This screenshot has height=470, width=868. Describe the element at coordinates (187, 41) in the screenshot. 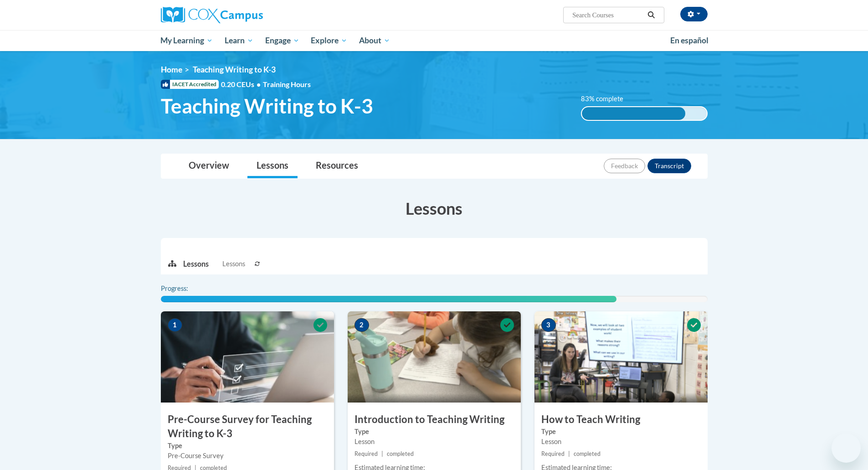

I see `a: My Learning` at that location.